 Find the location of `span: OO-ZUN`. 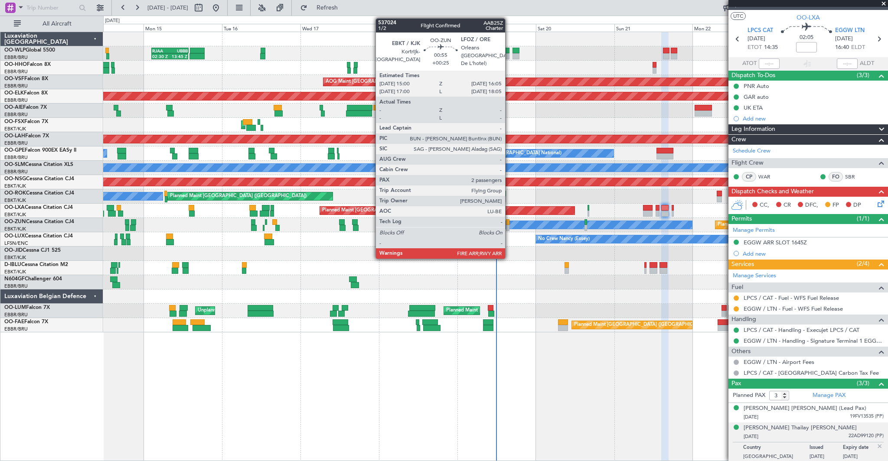

span: OO-ZUN is located at coordinates (15, 222).